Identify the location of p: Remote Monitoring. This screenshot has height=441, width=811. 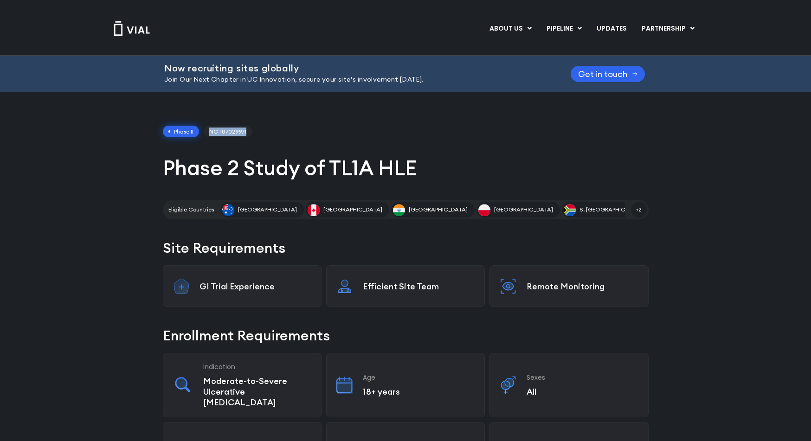
(583, 286).